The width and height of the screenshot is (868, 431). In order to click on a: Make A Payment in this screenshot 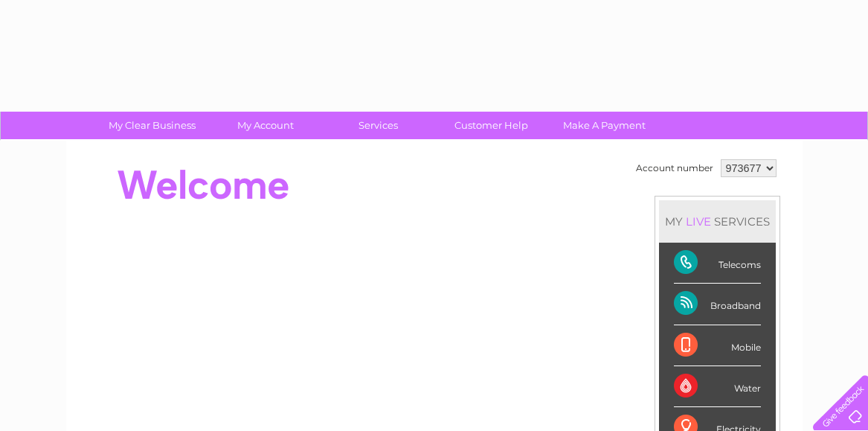, I will do `click(604, 125)`.